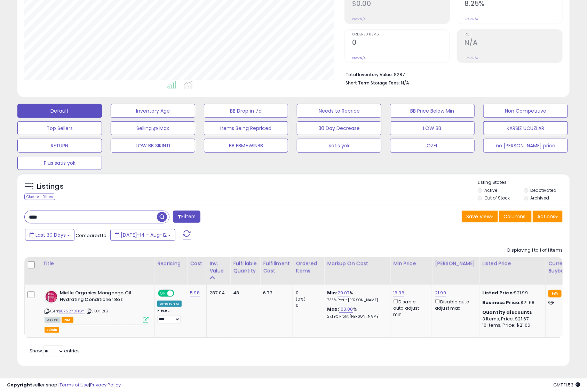  Describe the element at coordinates (491, 190) in the screenshot. I see `label: Active` at that location.